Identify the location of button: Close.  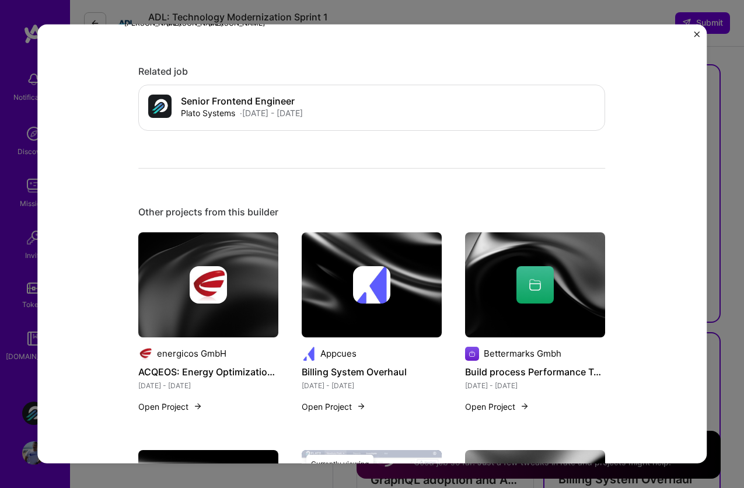
(697, 37).